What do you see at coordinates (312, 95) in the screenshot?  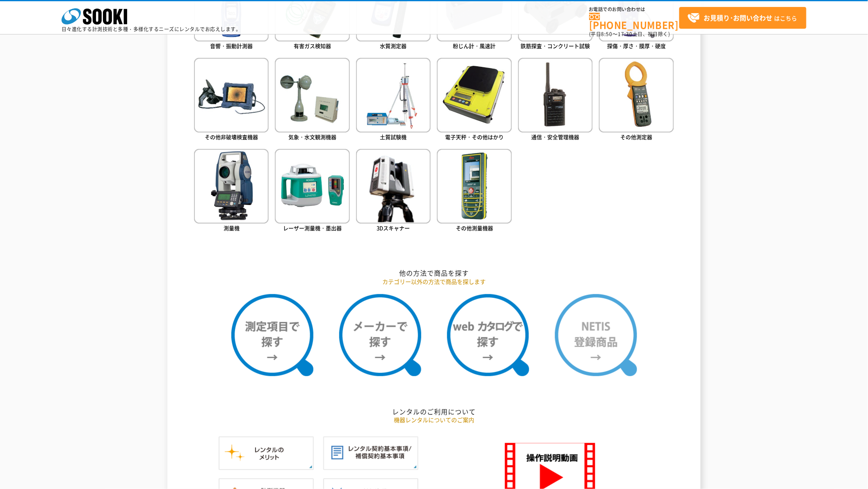 I see `img: 気象・水文観測機器` at bounding box center [312, 95].